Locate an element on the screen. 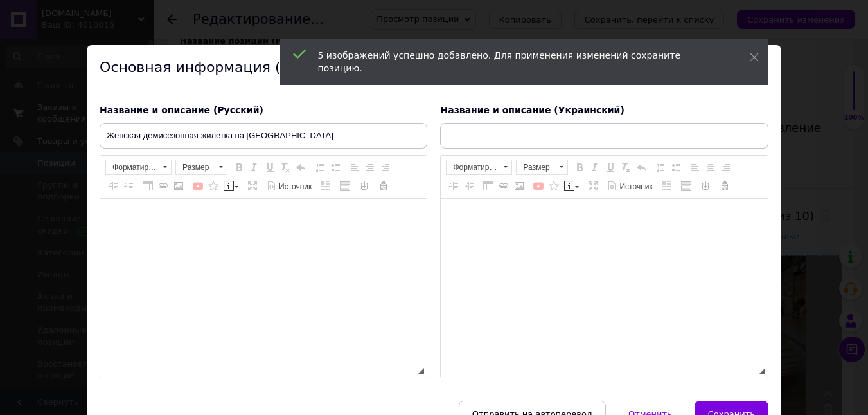 This screenshot has width=868, height=415. span: Название и описание (Украинский) is located at coordinates (532, 110).